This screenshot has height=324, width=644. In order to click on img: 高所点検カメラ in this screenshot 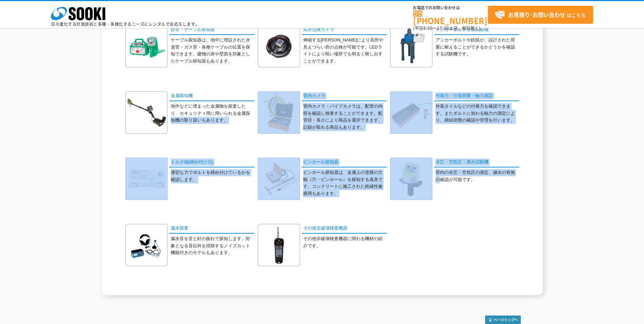, I will do `click(279, 46)`.